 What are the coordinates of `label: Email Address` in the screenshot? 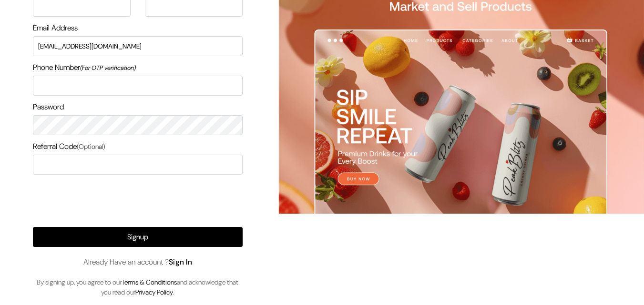 It's located at (56, 28).